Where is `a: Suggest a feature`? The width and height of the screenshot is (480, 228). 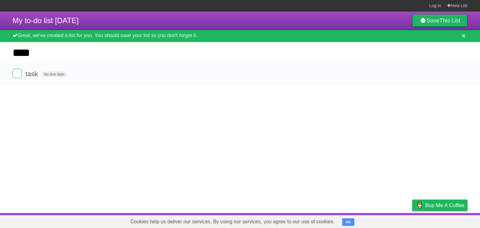
a: Suggest a feature is located at coordinates (447, 220).